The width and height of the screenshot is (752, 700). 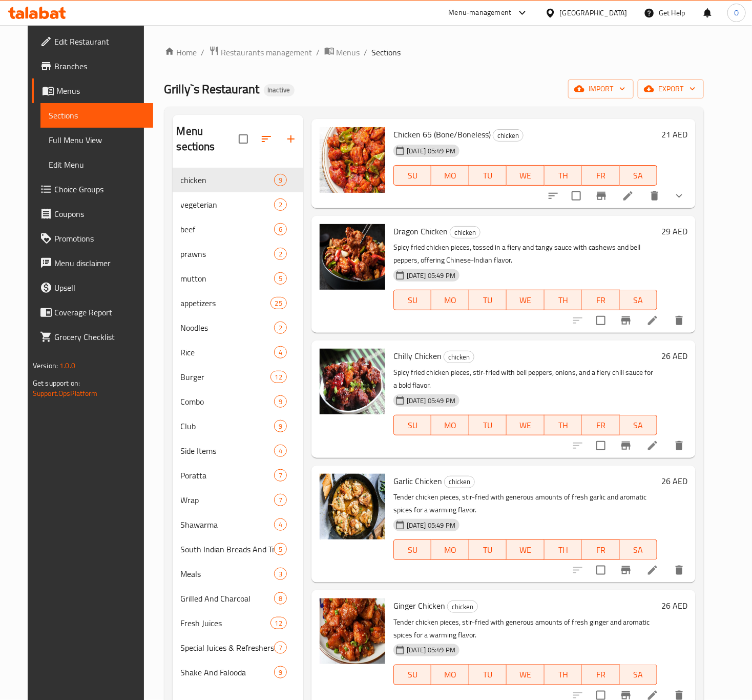 I want to click on span: Promotions, so click(x=99, y=239).